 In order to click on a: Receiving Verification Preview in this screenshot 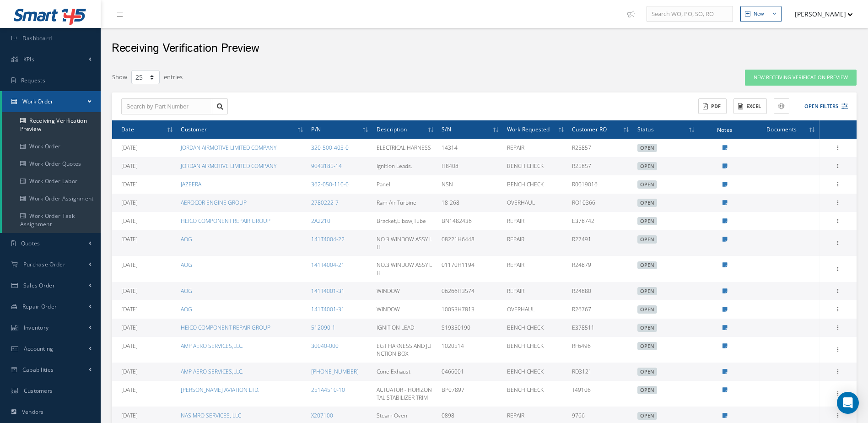, I will do `click(52, 125)`.